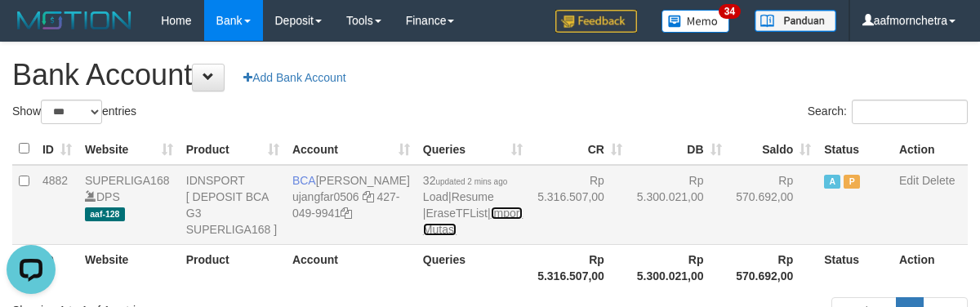  What do you see at coordinates (346, 214) in the screenshot?
I see `a: Copy 4270499941 to clipboard` at bounding box center [346, 214].